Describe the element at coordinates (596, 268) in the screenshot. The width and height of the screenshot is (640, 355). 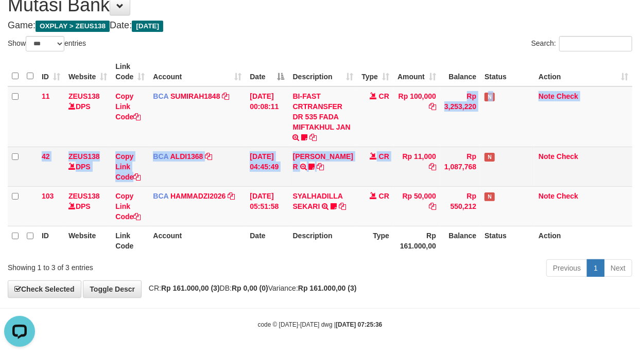
I see `a: 1` at that location.